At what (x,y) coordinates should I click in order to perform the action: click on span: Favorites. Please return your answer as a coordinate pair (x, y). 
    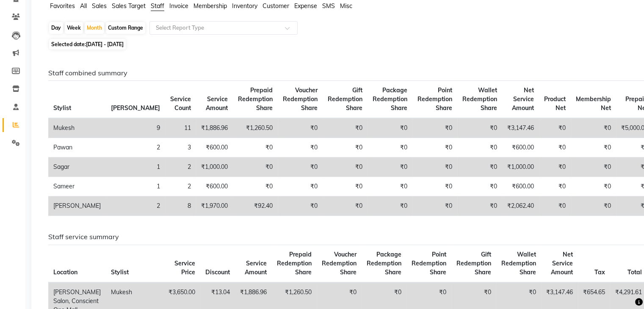
    Looking at the image, I should click on (62, 6).